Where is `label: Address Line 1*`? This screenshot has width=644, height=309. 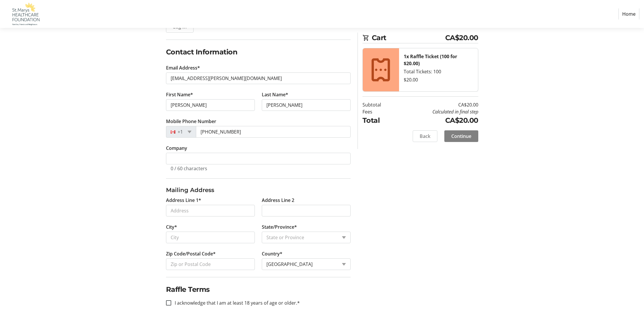
label: Address Line 1* is located at coordinates (184, 200).